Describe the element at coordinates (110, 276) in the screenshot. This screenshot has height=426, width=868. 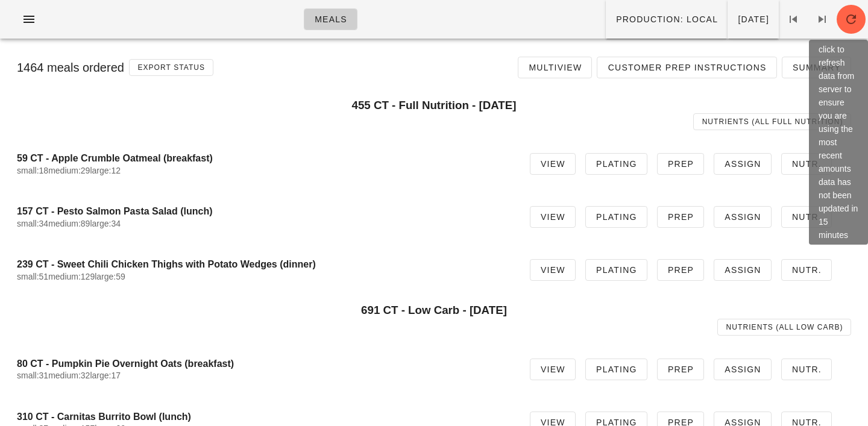
I see `span: large:59` at that location.